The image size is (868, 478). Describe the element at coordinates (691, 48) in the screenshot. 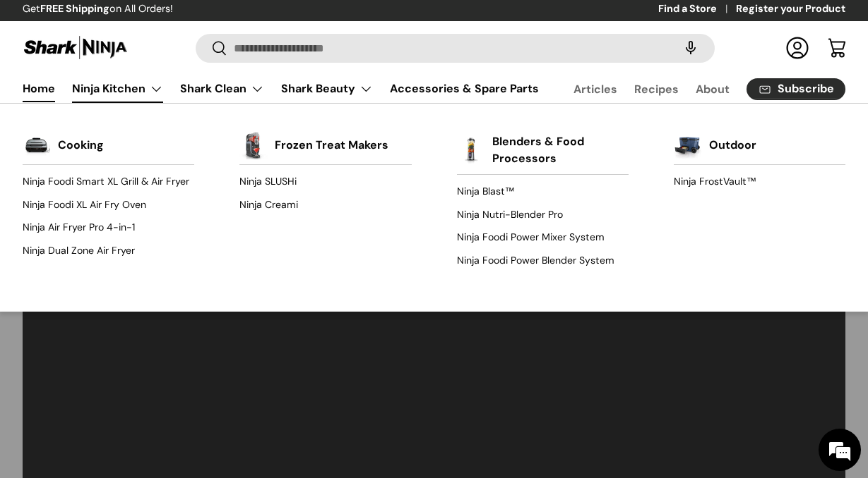

I see `speech-search-button: Search by voice` at that location.